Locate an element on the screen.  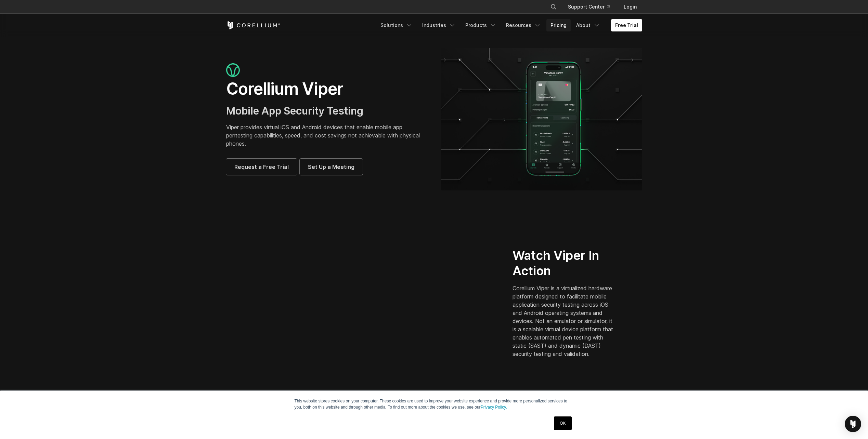
a: Login is located at coordinates (631, 6).